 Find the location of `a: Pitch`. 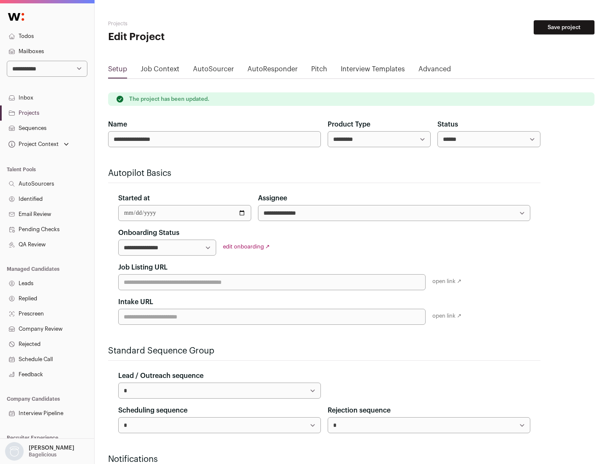

a: Pitch is located at coordinates (319, 71).